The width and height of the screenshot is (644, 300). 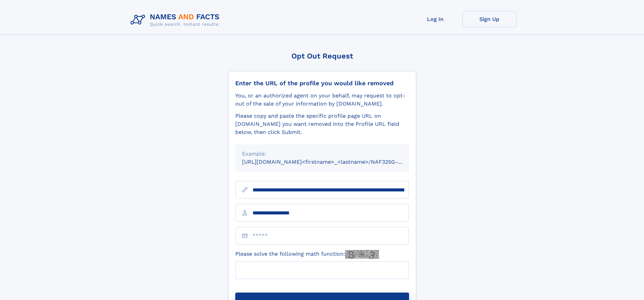 What do you see at coordinates (490, 19) in the screenshot?
I see `a: Sign Up` at bounding box center [490, 19].